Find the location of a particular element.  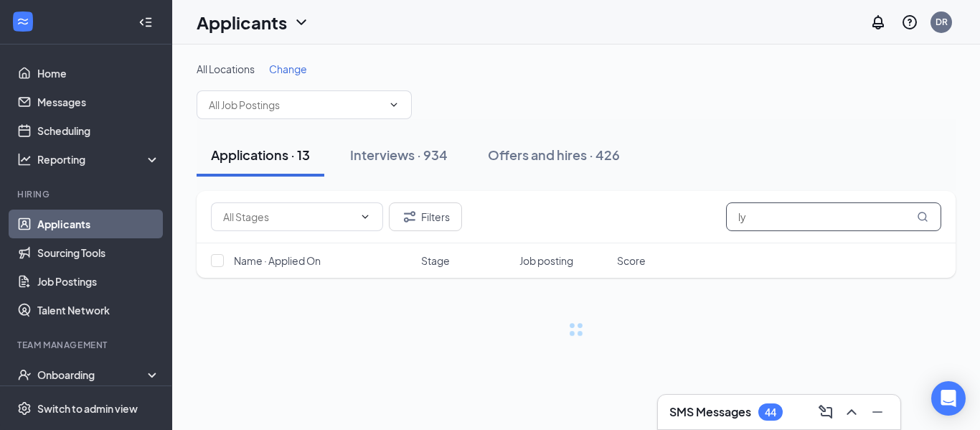

div: Offers and hires · 426 is located at coordinates (554, 154).